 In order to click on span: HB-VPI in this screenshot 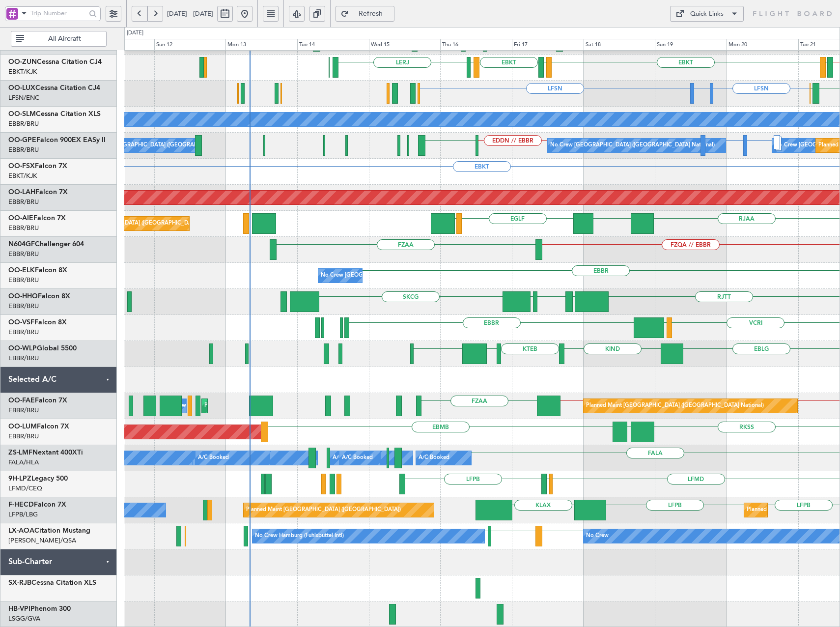, I will do `click(19, 609)`.